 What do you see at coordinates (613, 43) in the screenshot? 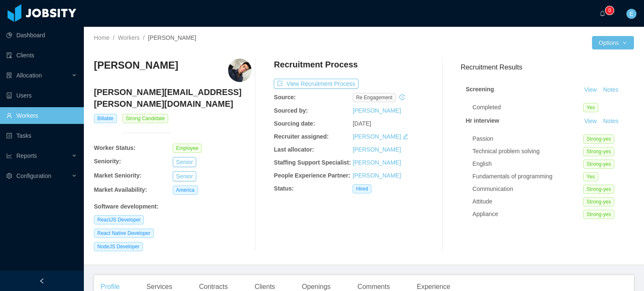
I see `button: Optionsicon: down` at bounding box center [613, 43].